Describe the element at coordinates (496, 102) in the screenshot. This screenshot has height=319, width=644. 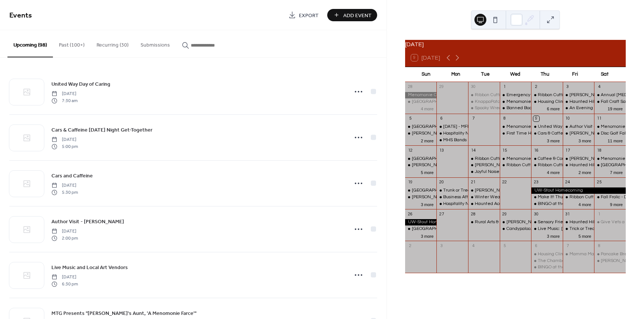
I see `div: KnappaPatch Market` at that location.